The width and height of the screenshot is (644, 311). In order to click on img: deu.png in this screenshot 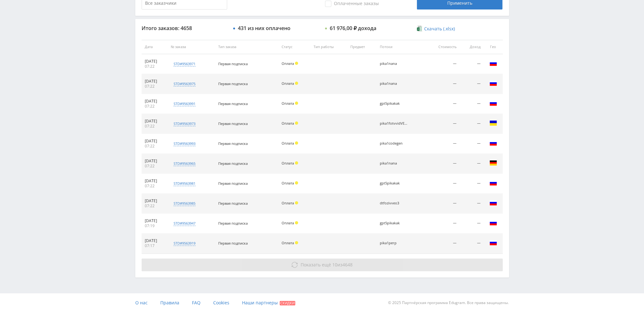, I will do `click(493, 163)`.